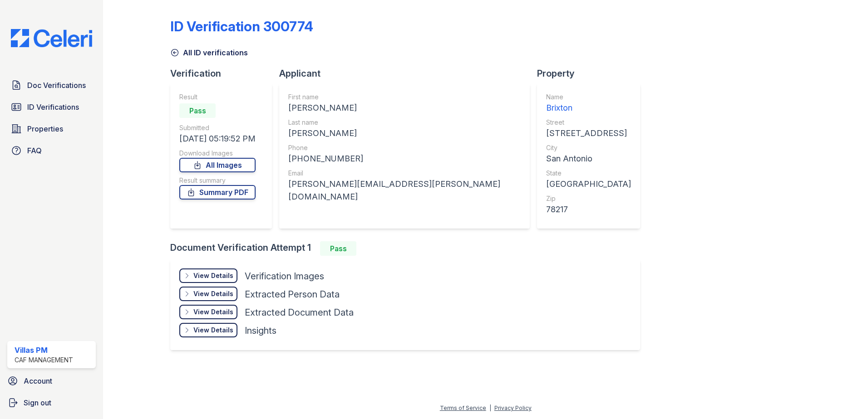 This screenshot has height=419, width=868. I want to click on div: City, so click(588, 148).